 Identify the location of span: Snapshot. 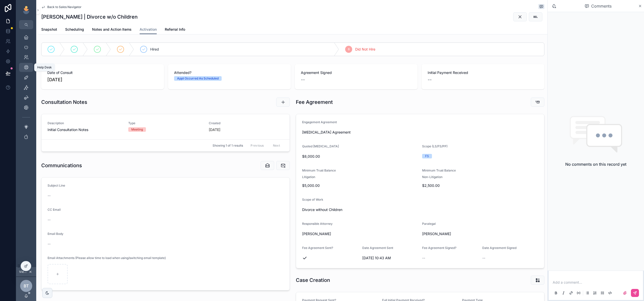
(49, 30).